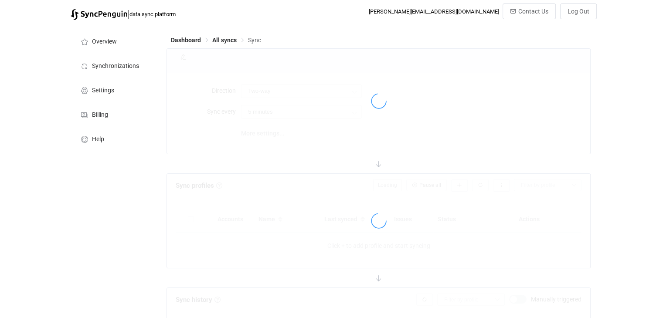 This screenshot has width=663, height=318. I want to click on a: Overview, so click(114, 41).